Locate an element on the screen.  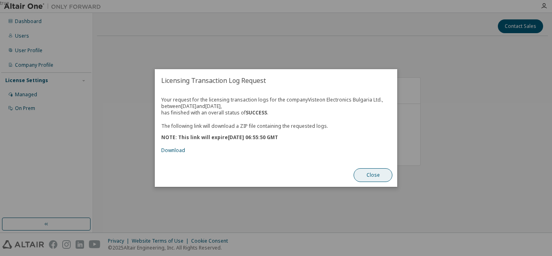
h2: Licensing Transaction Log Request is located at coordinates (276, 80).